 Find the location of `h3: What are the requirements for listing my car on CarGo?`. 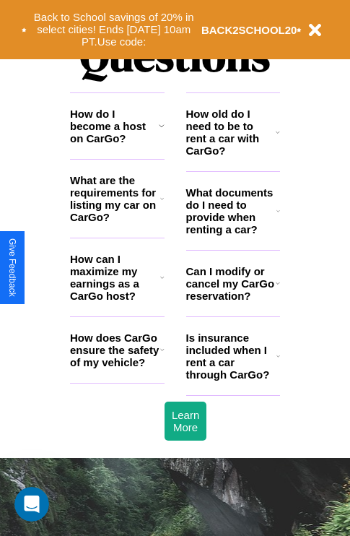

h3: What are the requirements for listing my car on CarGo? is located at coordinates (115, 198).